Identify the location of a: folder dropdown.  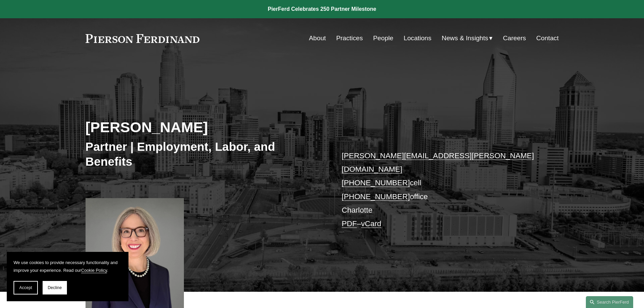
(467, 38).